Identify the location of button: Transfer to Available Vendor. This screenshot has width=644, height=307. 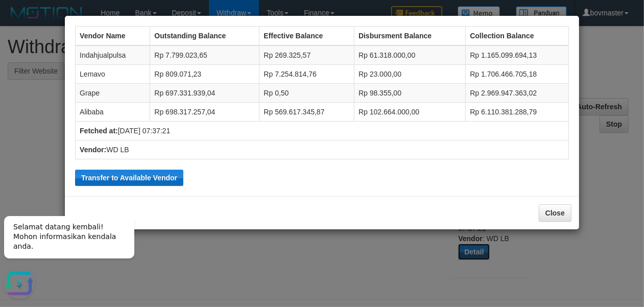
(129, 178).